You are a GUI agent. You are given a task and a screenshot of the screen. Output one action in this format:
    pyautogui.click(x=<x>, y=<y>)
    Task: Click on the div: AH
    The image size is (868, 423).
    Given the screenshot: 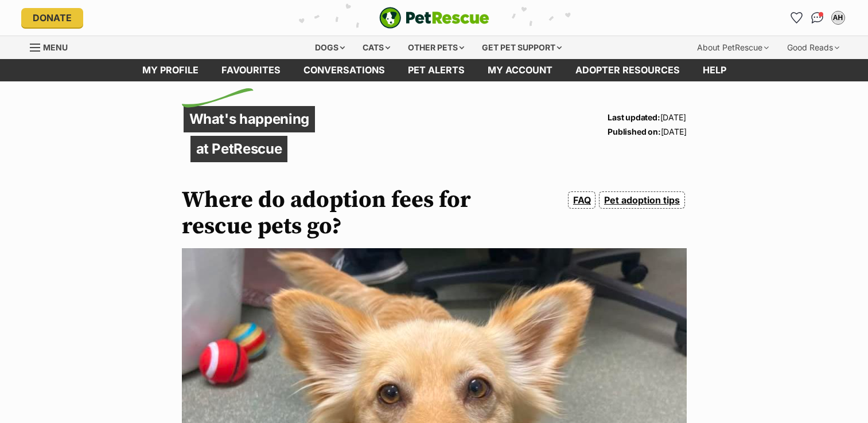 What is the action you would take?
    pyautogui.click(x=838, y=18)
    